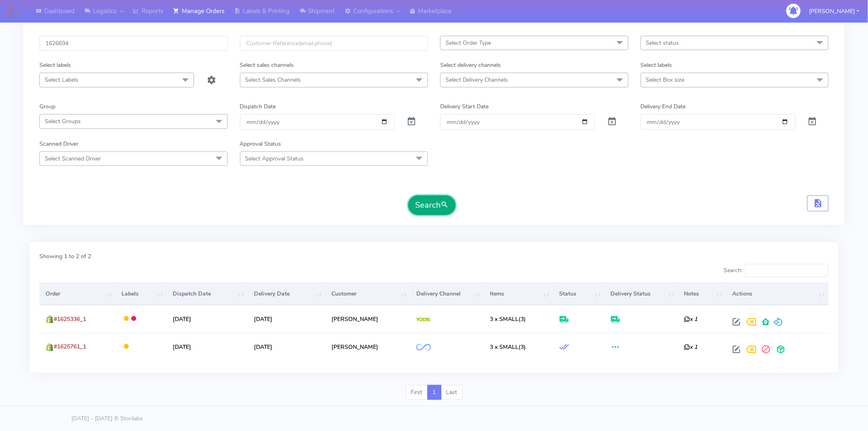 Image resolution: width=868 pixels, height=431 pixels. Describe the element at coordinates (518, 294) in the screenshot. I see `th: Items: activate to sort column ascending` at that location.